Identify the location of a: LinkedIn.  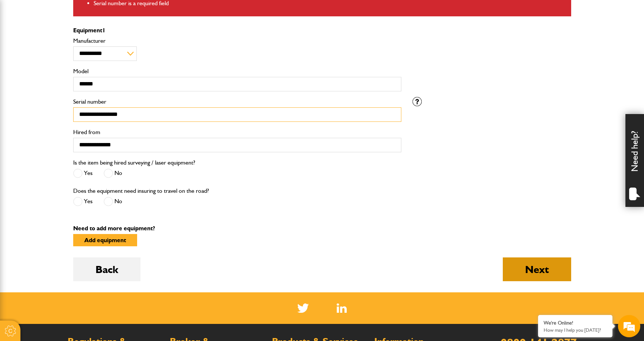
(341, 308).